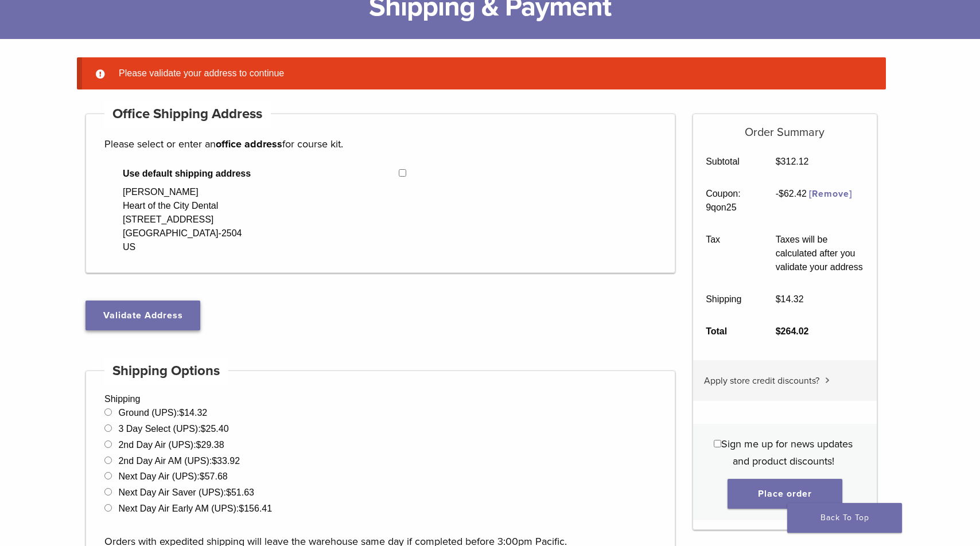 This screenshot has height=546, width=980. Describe the element at coordinates (728, 201) in the screenshot. I see `th: Coupon: 9qon25` at that location.